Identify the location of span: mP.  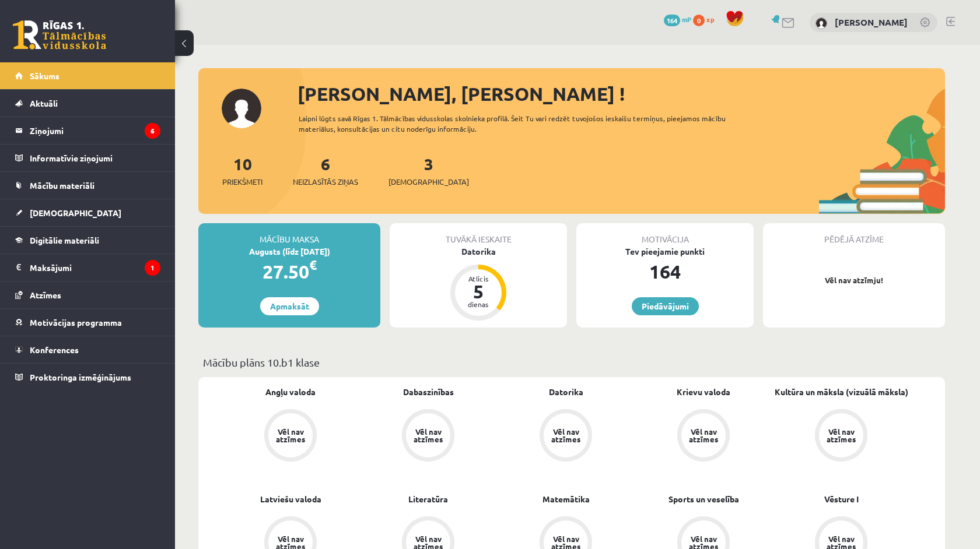
(687, 19).